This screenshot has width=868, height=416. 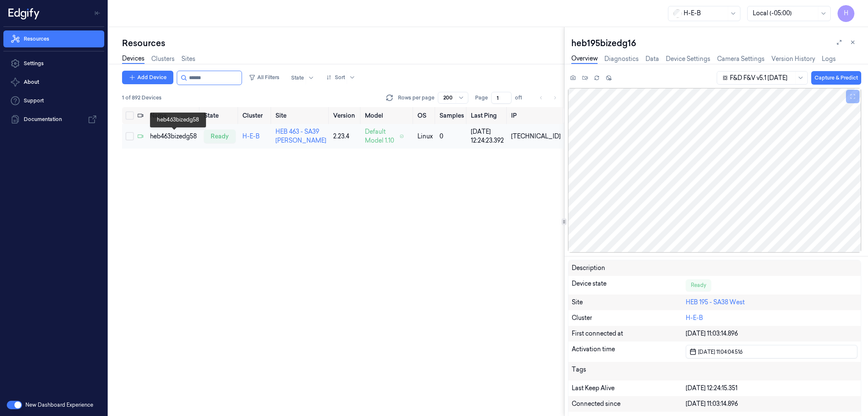 I want to click on span: Default Model 1.10, so click(x=381, y=136).